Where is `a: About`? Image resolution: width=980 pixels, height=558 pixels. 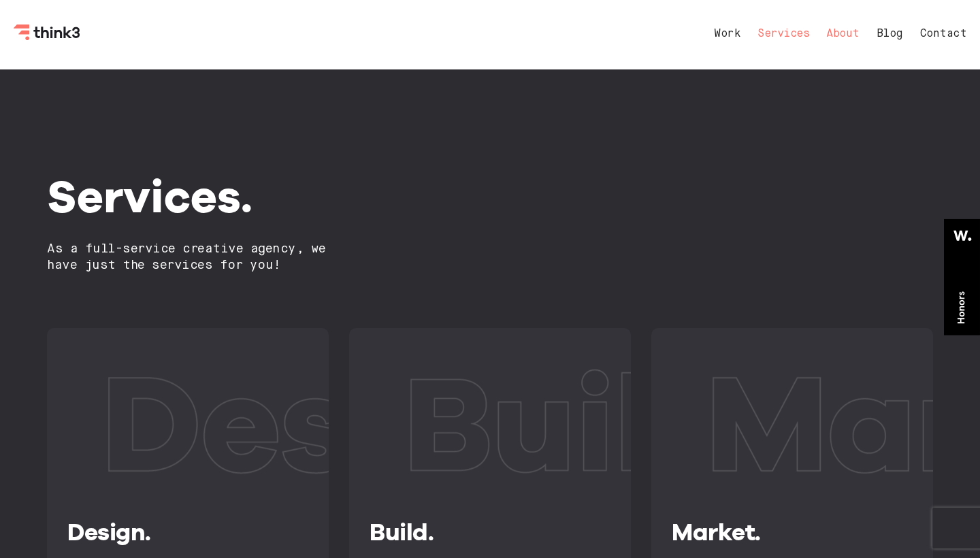
a: About is located at coordinates (842, 34).